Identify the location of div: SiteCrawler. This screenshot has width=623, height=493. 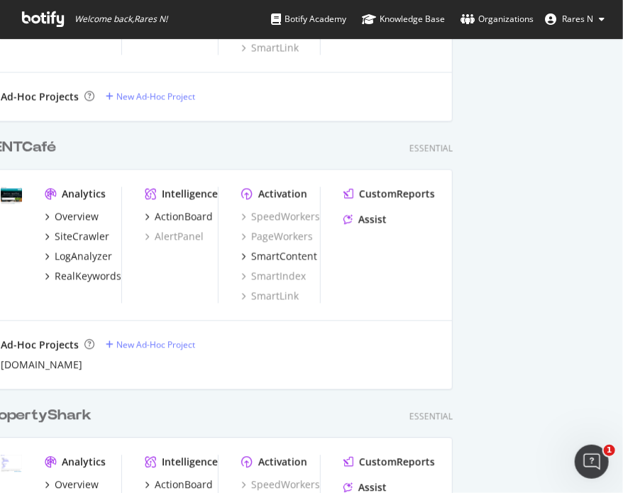
(82, 237).